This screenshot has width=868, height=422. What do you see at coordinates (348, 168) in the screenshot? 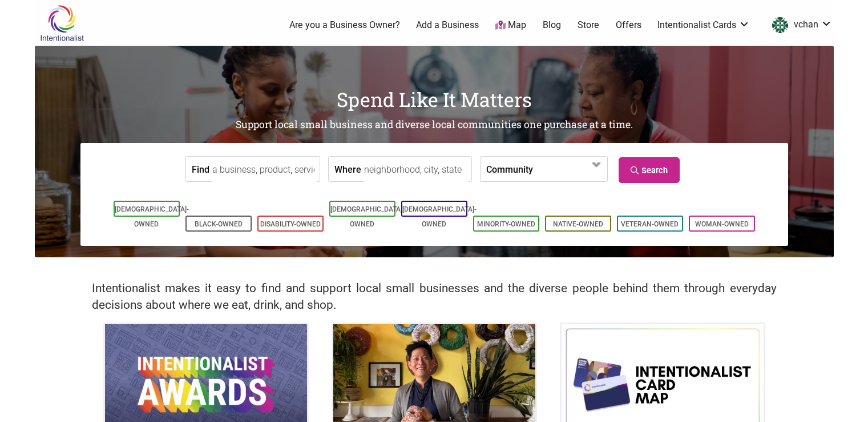
I see `label: Where` at bounding box center [348, 168].